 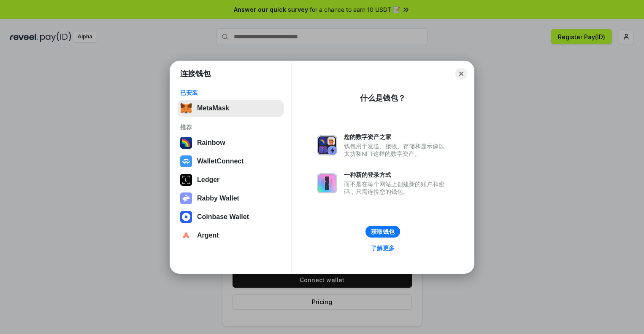 I want to click on img: svg+xml,%3Csvg%20width%3D%22120%22%20height%3D%22120%22%20viewBox%3D%220%200%20120%20120%22%20fil..., so click(x=186, y=143).